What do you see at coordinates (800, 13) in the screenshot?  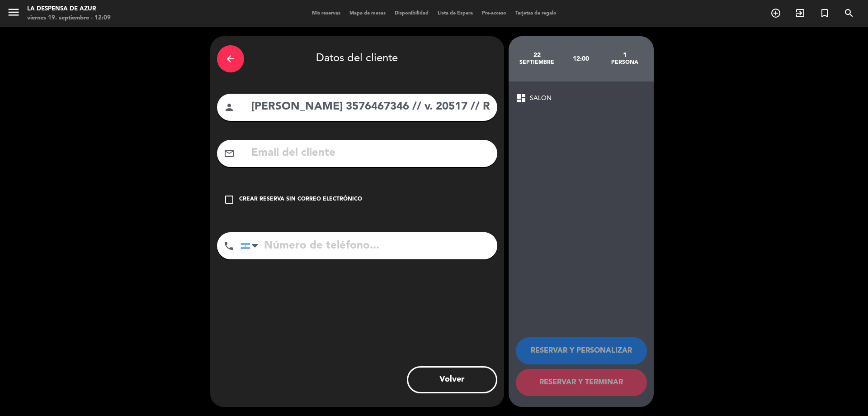 I see `i: exit_to_app` at bounding box center [800, 13].